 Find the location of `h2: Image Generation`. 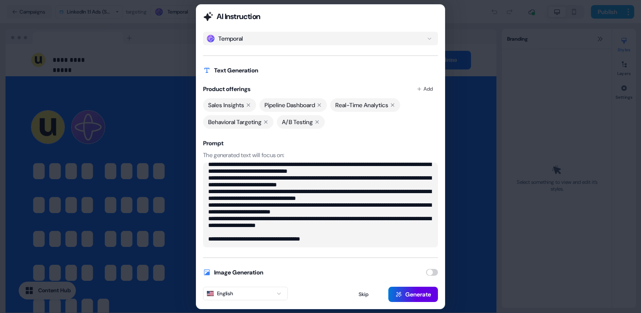

h2: Image Generation is located at coordinates (239, 273).